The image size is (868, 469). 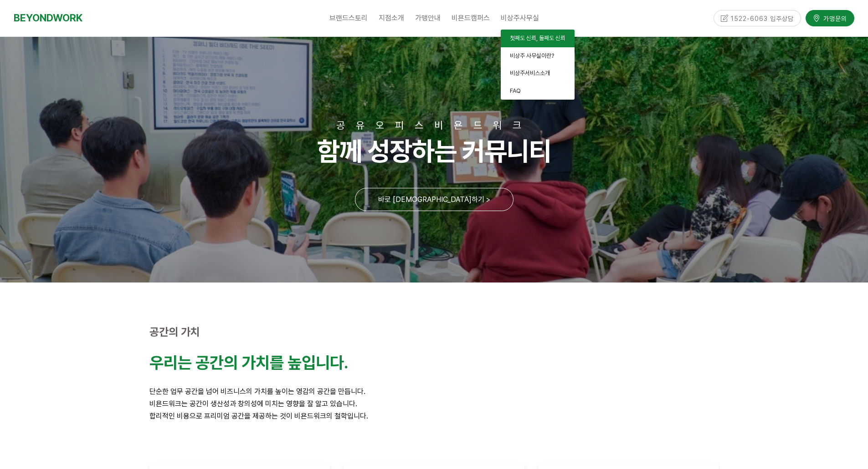 I want to click on p: 단순한 업무 공간을 넘어 비즈니스의 가치를 높이는 영감의 공간을 만듭니다., so click(x=434, y=392).